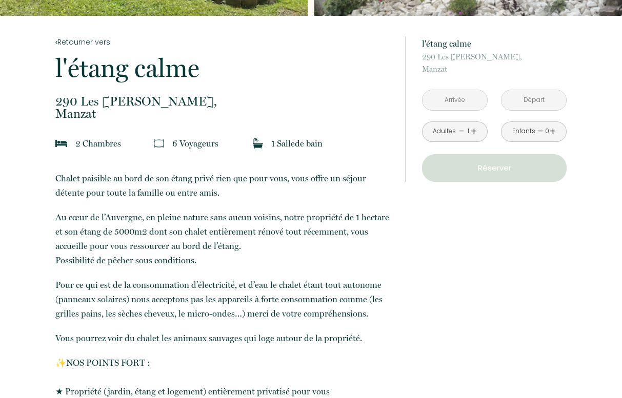 The image size is (622, 398). I want to click on input: Arrivée, so click(455, 100).